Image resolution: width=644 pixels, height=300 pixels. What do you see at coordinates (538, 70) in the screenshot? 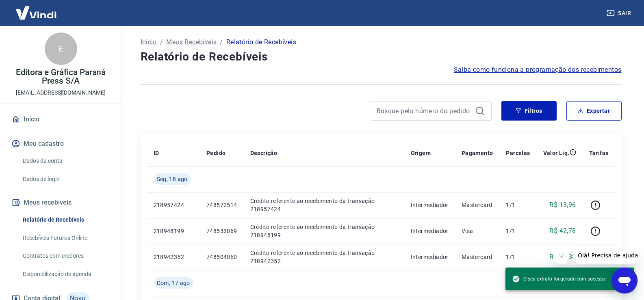
I see `a: Saiba como funciona a programação dos recebimentos` at bounding box center [538, 70].